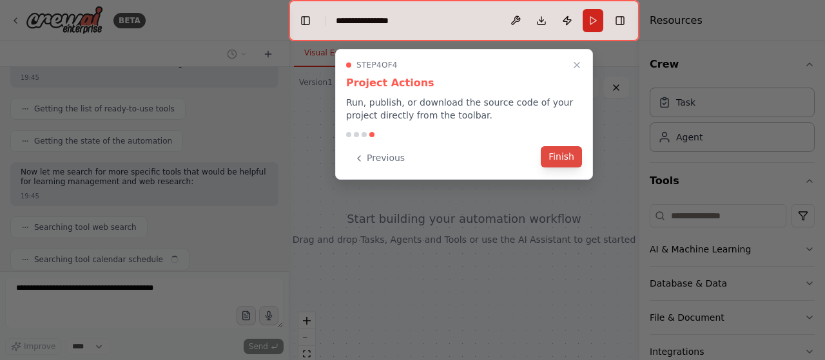 Image resolution: width=825 pixels, height=360 pixels. Describe the element at coordinates (577, 65) in the screenshot. I see `button: Close walkthrough` at that location.